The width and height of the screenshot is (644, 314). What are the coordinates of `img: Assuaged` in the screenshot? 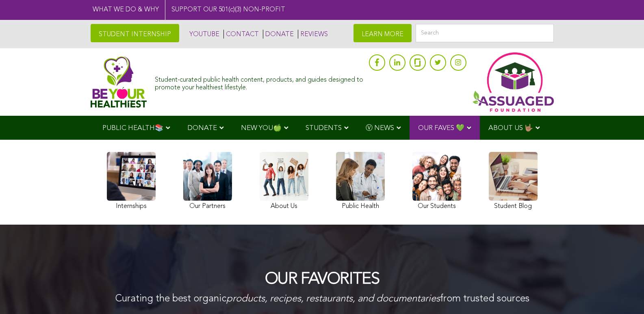 It's located at (118, 82).